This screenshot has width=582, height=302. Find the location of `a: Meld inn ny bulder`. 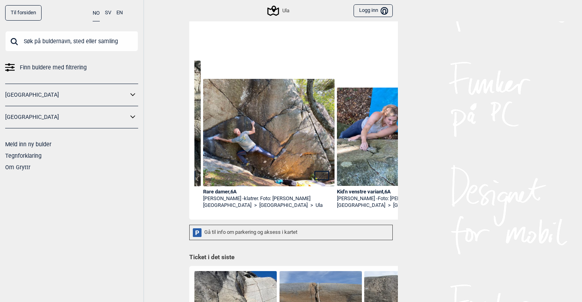

a: Meld inn ny bulder is located at coordinates (28, 144).